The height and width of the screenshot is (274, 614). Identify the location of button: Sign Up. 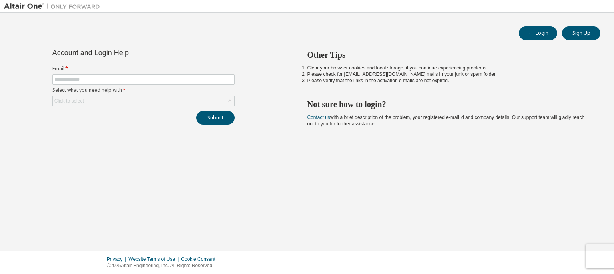
(581, 33).